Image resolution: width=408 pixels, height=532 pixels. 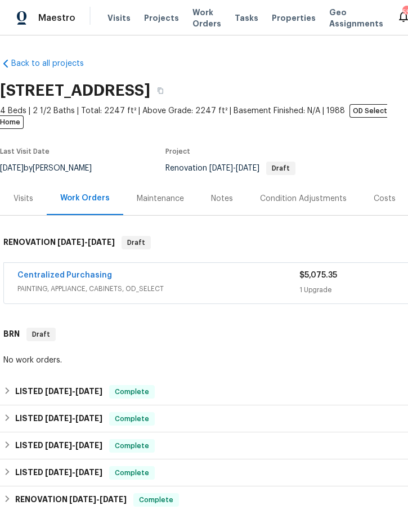 I want to click on div: Visits, so click(x=23, y=199).